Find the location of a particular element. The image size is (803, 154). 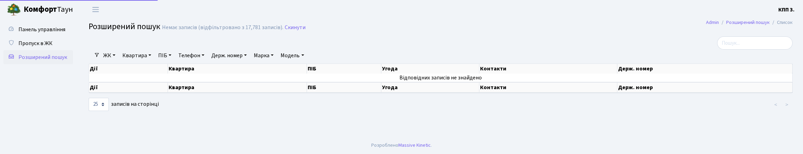

a: Скинути is located at coordinates (295, 27).